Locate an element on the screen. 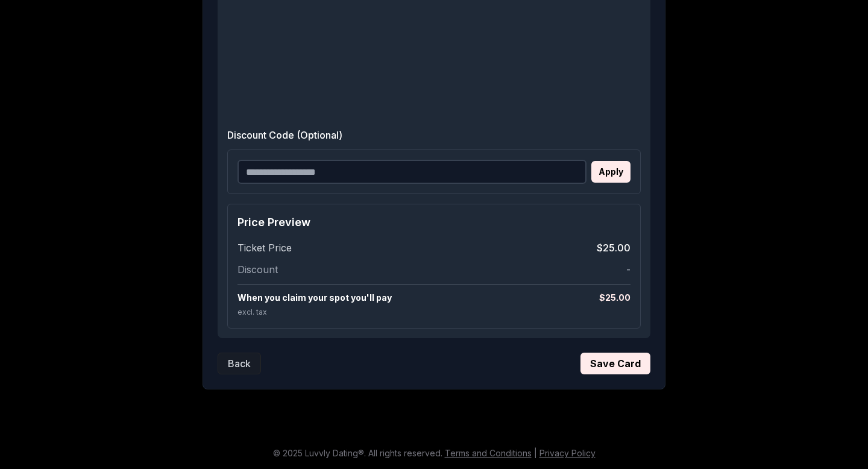 The height and width of the screenshot is (469, 868). label: Discount Code (Optional) is located at coordinates (434, 135).